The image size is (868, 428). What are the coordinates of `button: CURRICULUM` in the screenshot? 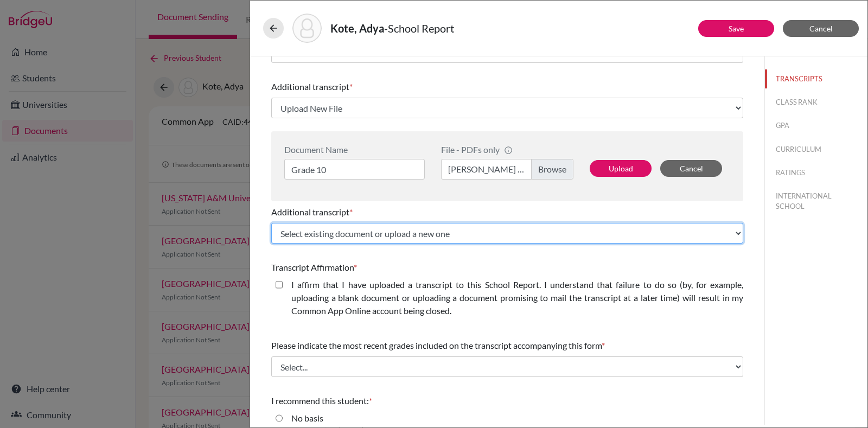 It's located at (816, 149).